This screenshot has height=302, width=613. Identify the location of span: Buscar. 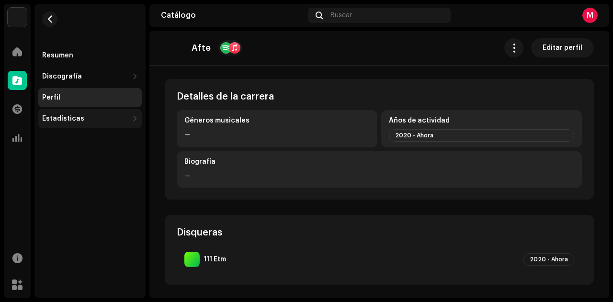
(341, 15).